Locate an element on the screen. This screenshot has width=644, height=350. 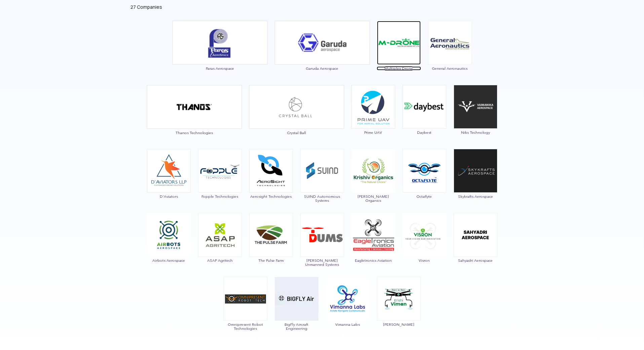
a: Octaflyte is located at coordinates (425, 183).